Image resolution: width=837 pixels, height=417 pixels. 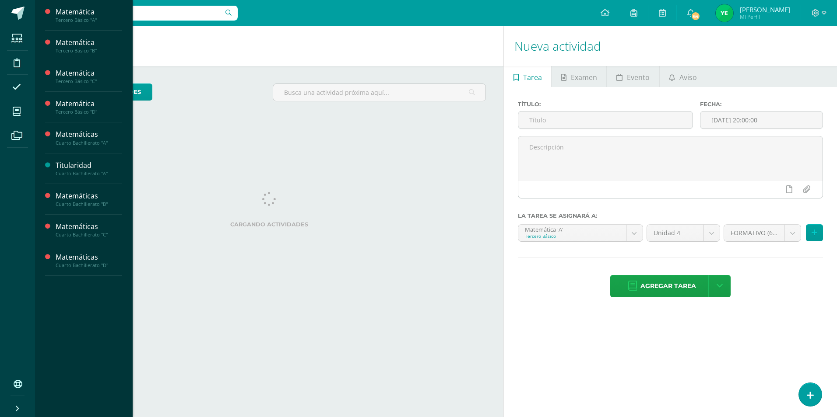 What do you see at coordinates (89, 168) in the screenshot?
I see `a: TitularidadCuarto Bachillerato "A"` at bounding box center [89, 168].